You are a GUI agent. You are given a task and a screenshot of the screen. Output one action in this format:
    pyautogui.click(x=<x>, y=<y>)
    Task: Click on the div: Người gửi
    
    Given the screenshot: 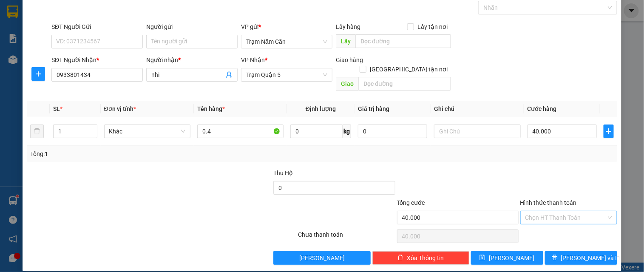 What is the action you would take?
    pyautogui.click(x=192, y=27)
    